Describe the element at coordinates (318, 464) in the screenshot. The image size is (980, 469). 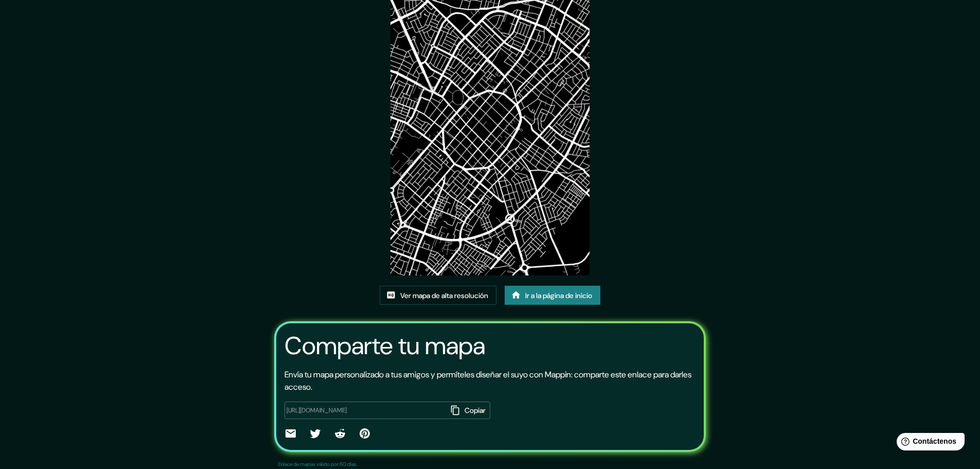
I see `font: Enlace de mapas válido por 60 días.` at that location.